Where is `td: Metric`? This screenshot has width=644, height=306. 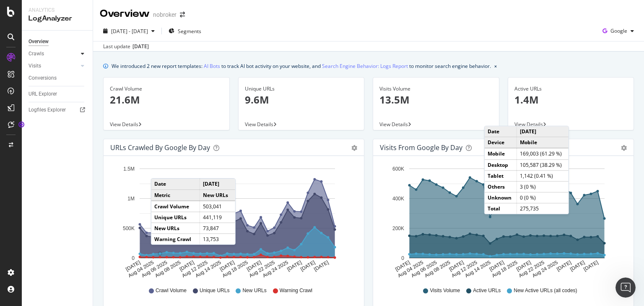
td: Metric is located at coordinates (176, 194).